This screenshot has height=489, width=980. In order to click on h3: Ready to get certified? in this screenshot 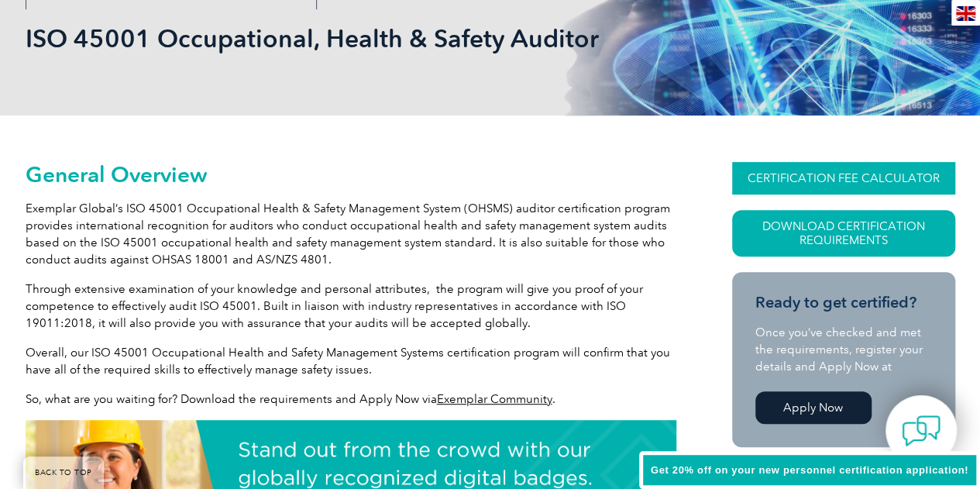, I will do `click(844, 302)`.